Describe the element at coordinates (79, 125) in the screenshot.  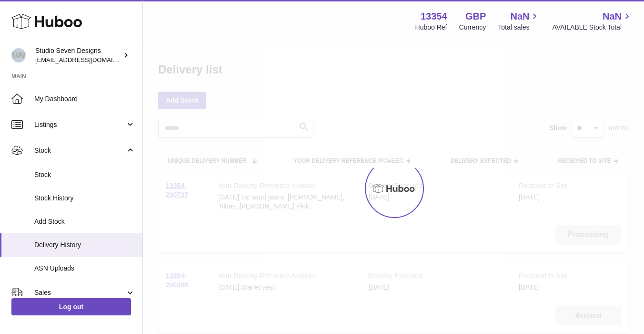
I see `span: Listings` at that location.